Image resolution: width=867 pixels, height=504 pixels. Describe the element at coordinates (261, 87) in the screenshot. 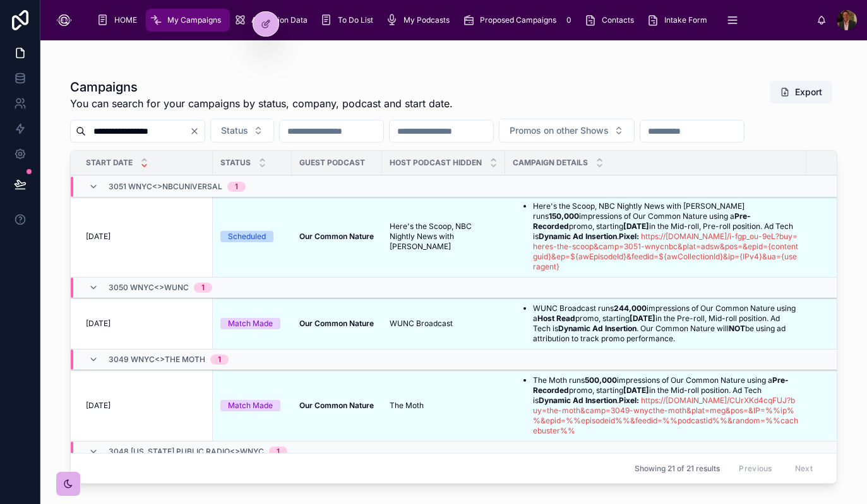

I see `h1: Campaigns` at that location.